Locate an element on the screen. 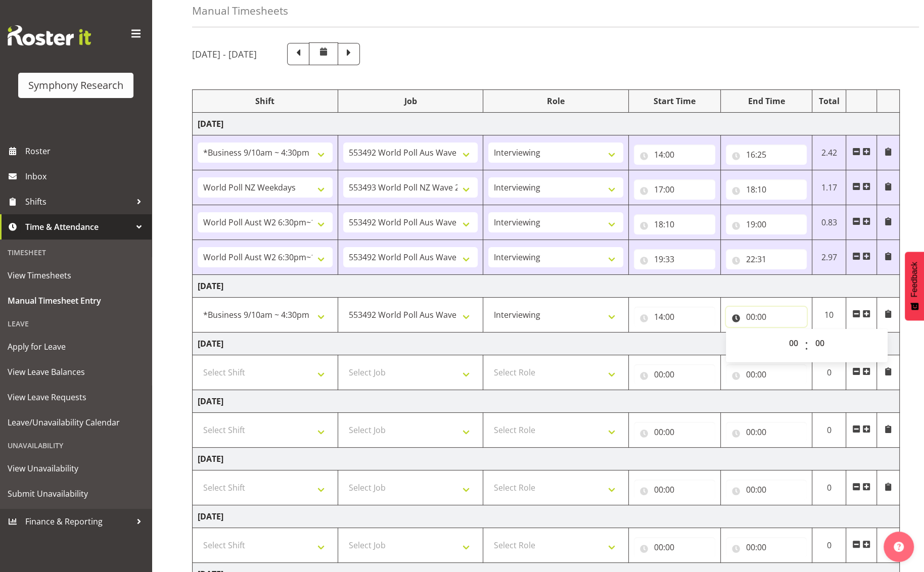 The image size is (924, 572). a: View Timesheets is located at coordinates (76, 276).